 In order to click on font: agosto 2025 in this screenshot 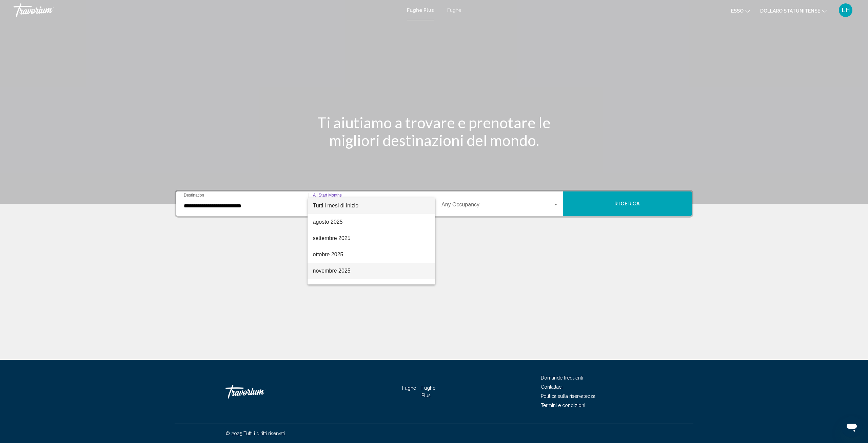, I will do `click(328, 222)`.